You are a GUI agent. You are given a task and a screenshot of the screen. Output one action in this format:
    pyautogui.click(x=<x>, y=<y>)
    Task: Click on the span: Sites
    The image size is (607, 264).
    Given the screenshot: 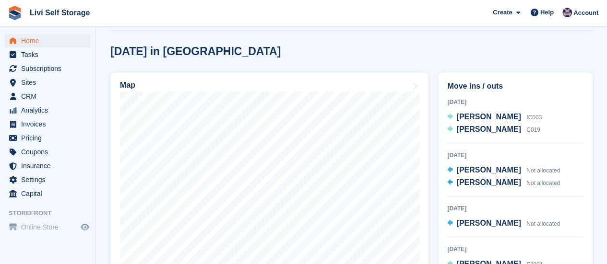 What is the action you would take?
    pyautogui.click(x=50, y=83)
    